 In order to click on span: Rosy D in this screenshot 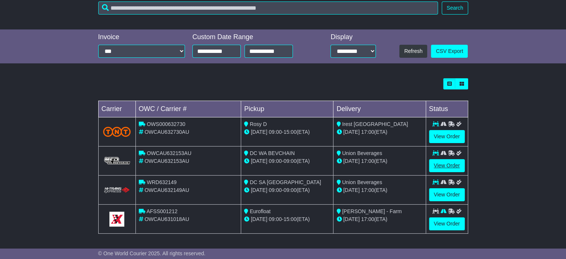, I will do `click(258, 124)`.